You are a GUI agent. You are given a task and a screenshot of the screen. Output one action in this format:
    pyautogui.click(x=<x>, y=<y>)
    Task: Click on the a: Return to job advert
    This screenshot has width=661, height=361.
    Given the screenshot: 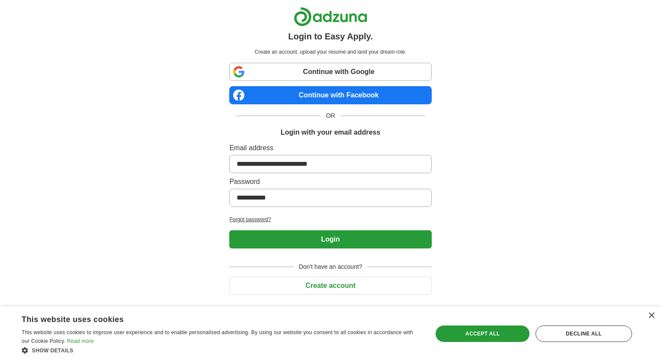 What is the action you would take?
    pyautogui.click(x=330, y=309)
    